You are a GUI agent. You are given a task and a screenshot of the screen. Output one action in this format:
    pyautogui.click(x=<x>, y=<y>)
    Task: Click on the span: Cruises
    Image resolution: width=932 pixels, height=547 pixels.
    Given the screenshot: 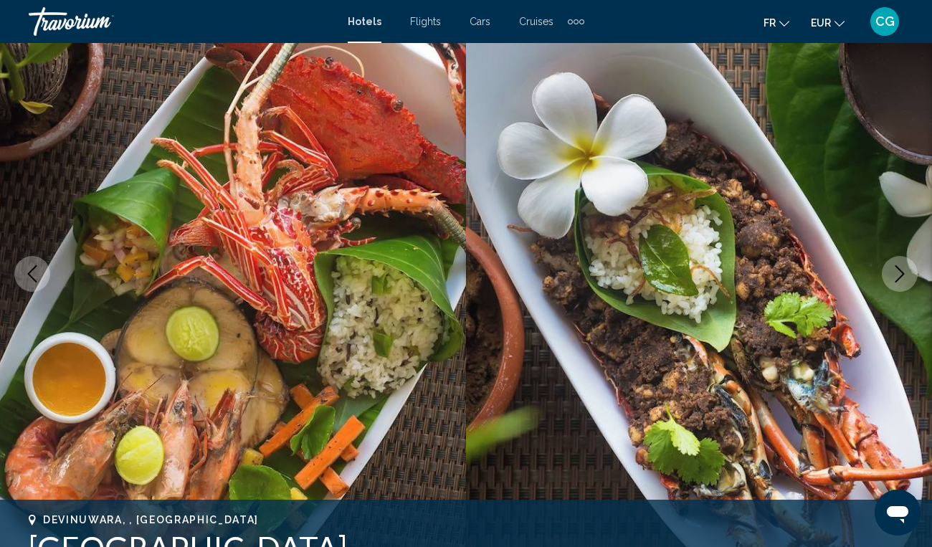 What is the action you would take?
    pyautogui.click(x=536, y=22)
    